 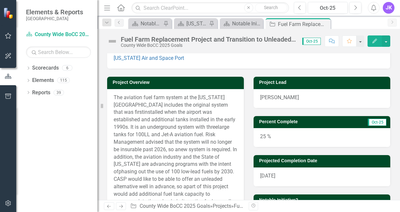 What do you see at coordinates (302, 122) in the screenshot?
I see `h3: Percent Complete` at bounding box center [302, 122].